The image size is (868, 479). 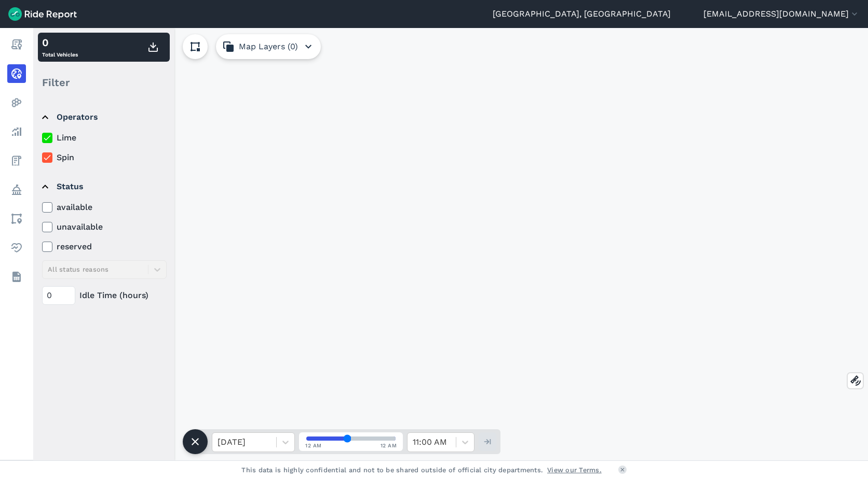 What do you see at coordinates (104, 208) in the screenshot?
I see `label: available` at bounding box center [104, 208].